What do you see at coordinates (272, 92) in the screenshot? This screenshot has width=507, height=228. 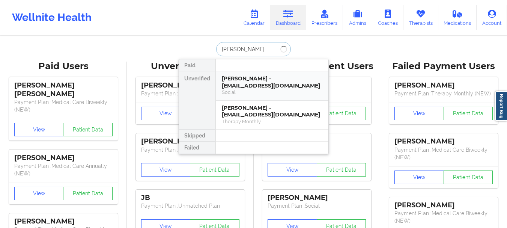 I see `div: Social` at bounding box center [272, 92].